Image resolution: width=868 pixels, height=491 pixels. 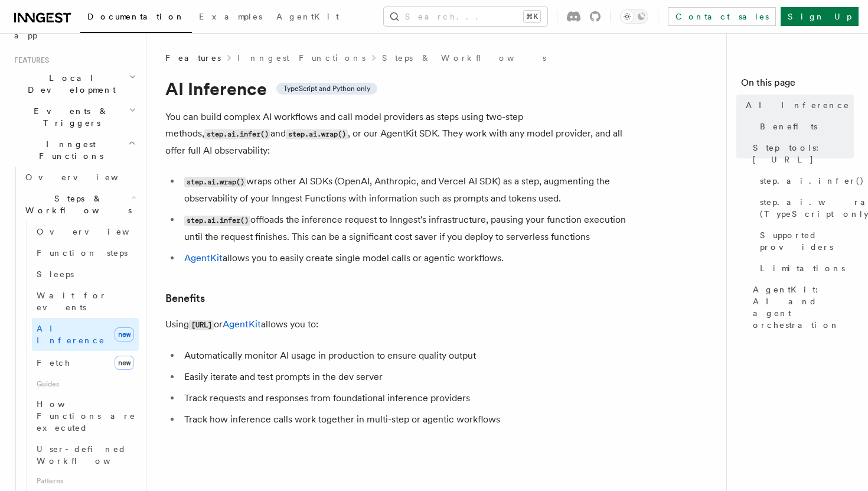 I want to click on a: How Functions are executed, so click(x=85, y=416).